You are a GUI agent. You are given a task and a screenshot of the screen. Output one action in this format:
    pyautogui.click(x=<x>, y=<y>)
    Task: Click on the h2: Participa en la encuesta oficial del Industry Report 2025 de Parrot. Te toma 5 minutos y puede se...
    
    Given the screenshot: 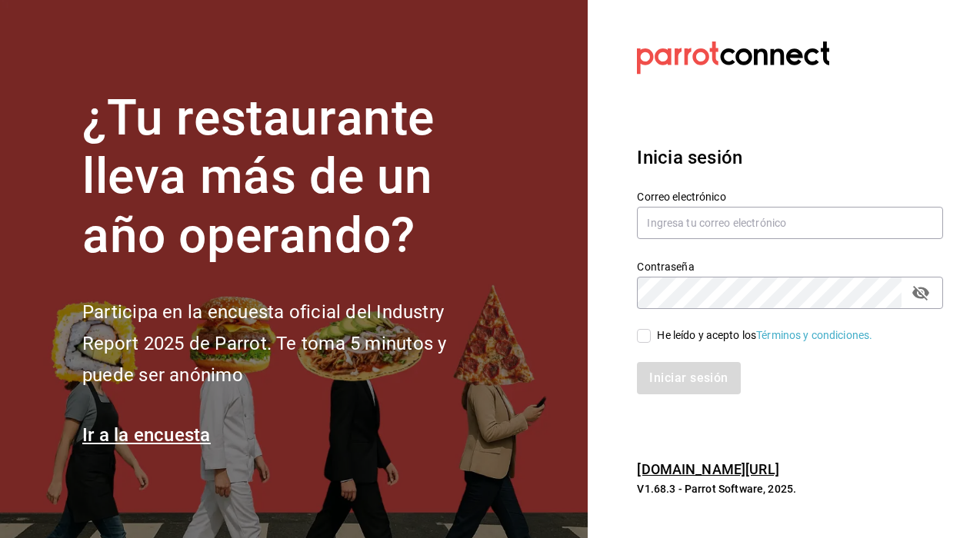 What is the action you would take?
    pyautogui.click(x=289, y=344)
    